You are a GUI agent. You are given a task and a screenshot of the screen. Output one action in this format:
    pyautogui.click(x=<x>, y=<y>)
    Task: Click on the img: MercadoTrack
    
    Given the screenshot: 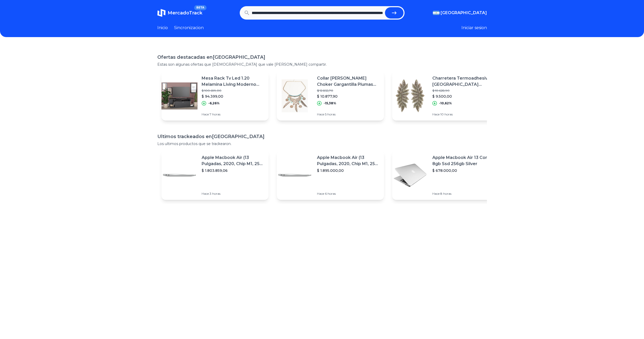 What is the action you would take?
    pyautogui.click(x=161, y=13)
    